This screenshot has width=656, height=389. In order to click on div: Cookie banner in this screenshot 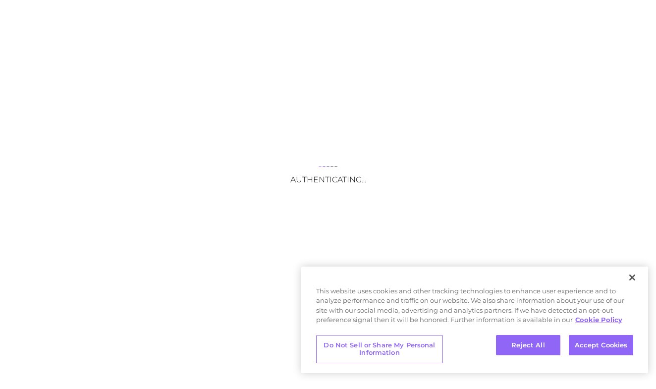, I will do `click(475, 320)`.